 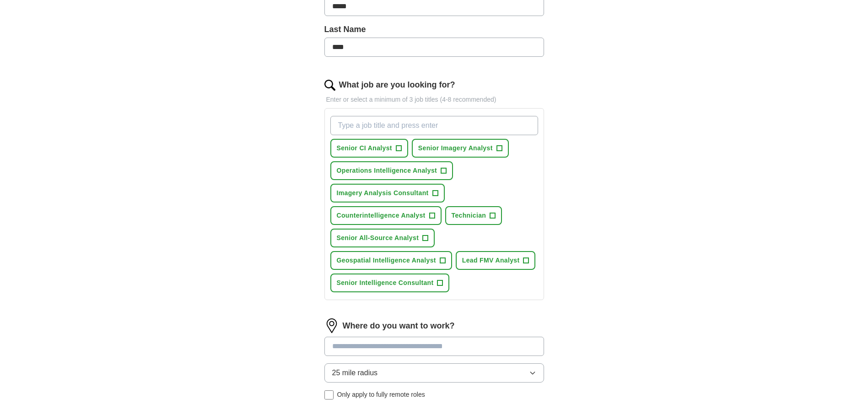 I want to click on button: Imagery Analysis Consultant, so click(x=387, y=193).